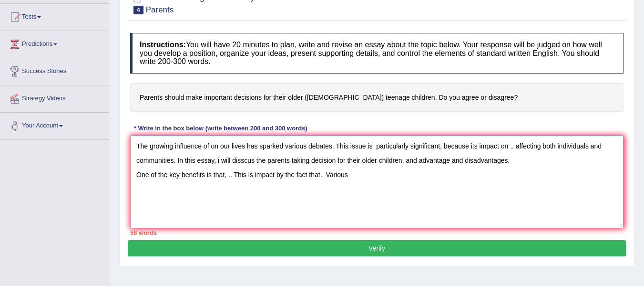 The width and height of the screenshot is (644, 286). I want to click on button: Verify, so click(377, 248).